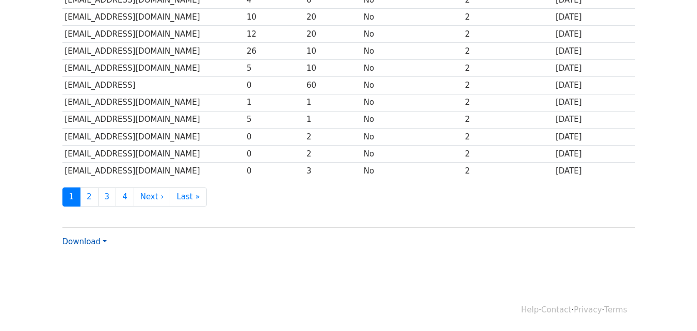 This screenshot has width=697, height=331. I want to click on a: 3, so click(107, 196).